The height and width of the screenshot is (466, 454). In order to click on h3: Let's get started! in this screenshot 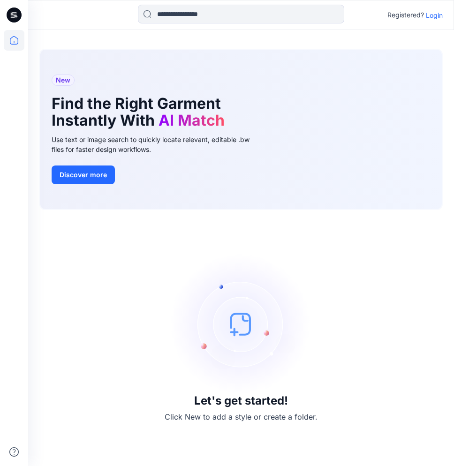, I will do `click(241, 401)`.